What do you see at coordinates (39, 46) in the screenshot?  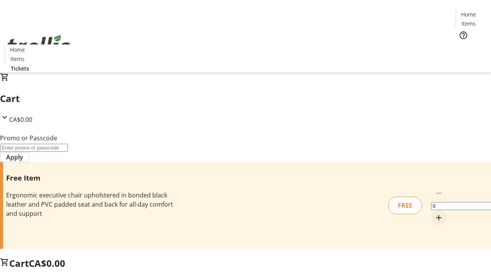 I see `img: Orient E2E Organization PFy9B383RV's Logo` at bounding box center [39, 46].